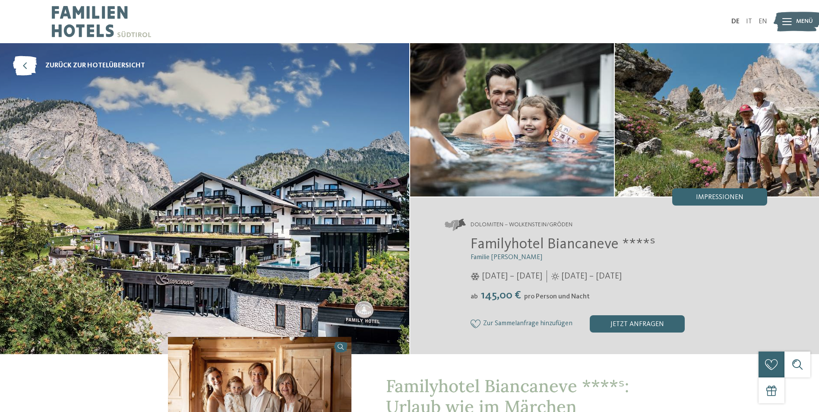  I want to click on span: Zur Sammelanfrage hinzufügen, so click(528, 324).